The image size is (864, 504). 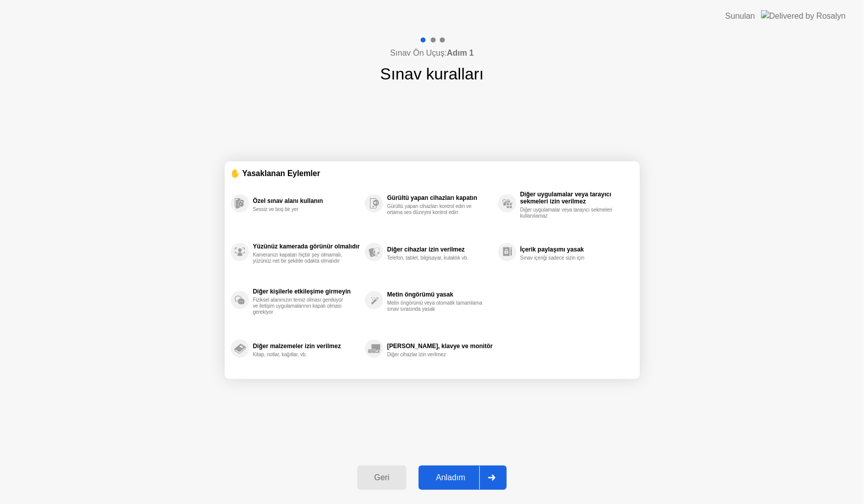 What do you see at coordinates (568, 258) in the screenshot?
I see `div: Sınav içeriği sadece sizin için` at bounding box center [568, 258].